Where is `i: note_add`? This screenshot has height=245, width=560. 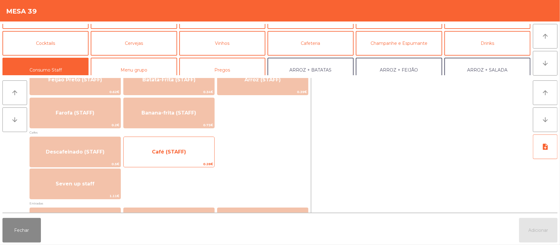
i: note_add is located at coordinates (545, 147).